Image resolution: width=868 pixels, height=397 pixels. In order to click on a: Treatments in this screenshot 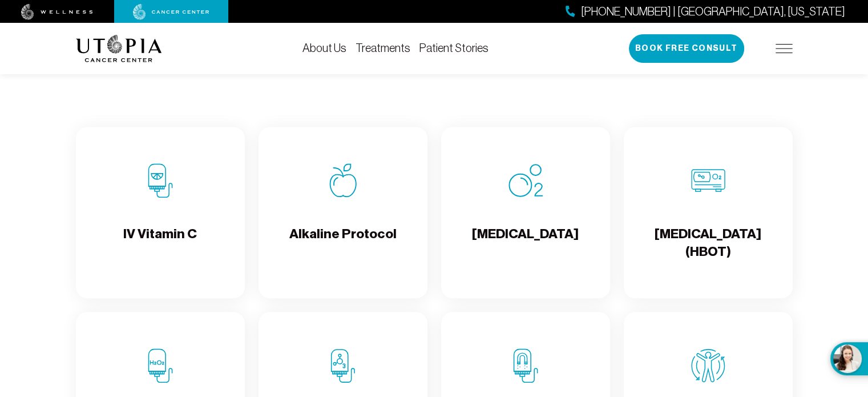, I will do `click(383, 48)`.